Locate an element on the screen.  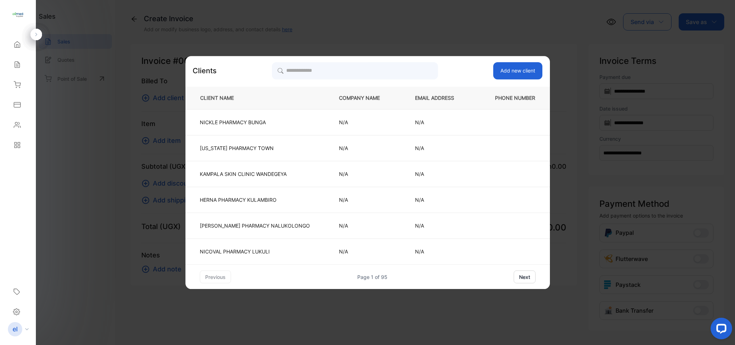
p: EMAIL ADDRESS is located at coordinates (440, 98).